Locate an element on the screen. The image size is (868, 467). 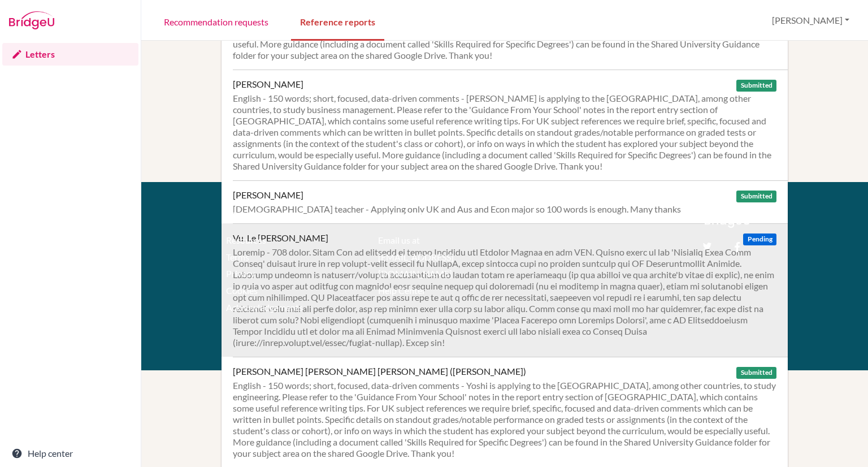
a: Privacy is located at coordinates (240, 273).